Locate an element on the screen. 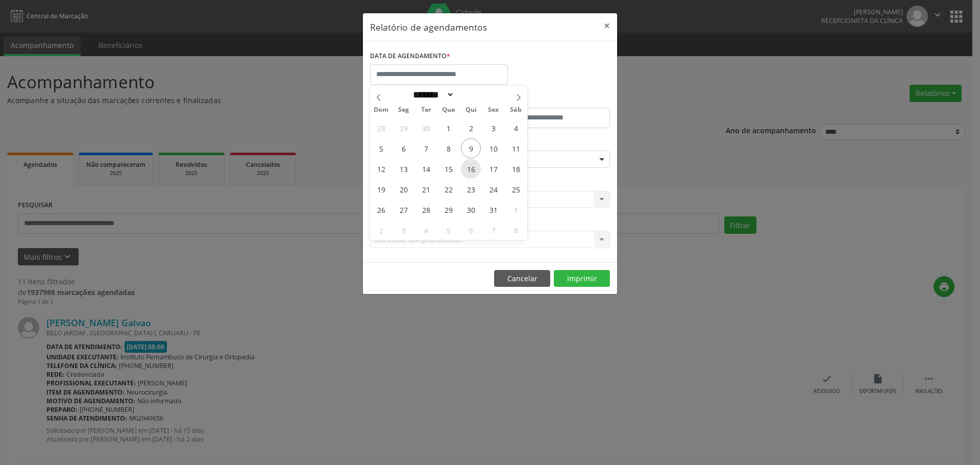  span: Novembro 6, 2025 is located at coordinates (470, 230).